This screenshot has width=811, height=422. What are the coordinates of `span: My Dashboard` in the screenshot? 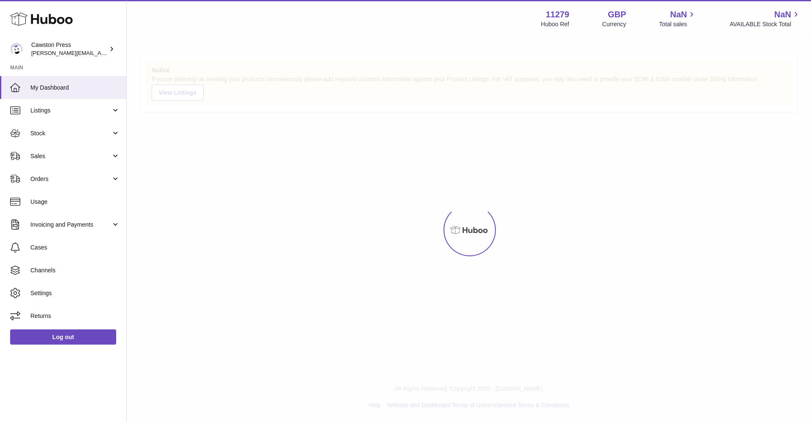 It's located at (75, 87).